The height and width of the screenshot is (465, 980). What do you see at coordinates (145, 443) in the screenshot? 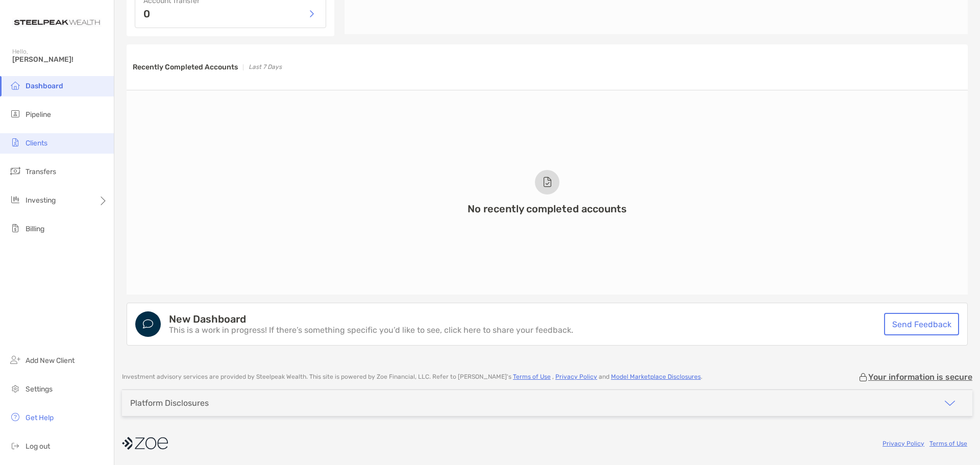
I see `img: company logo` at bounding box center [145, 443].